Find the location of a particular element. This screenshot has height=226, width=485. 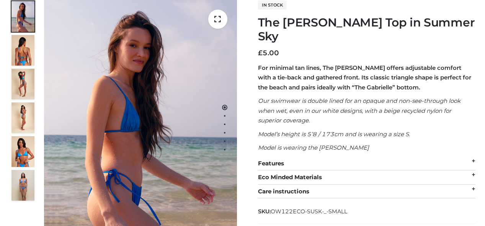

img: 1.Alex-top_SS-1_4464b1e7-c2c9-4e4b-a62c-58381cd673c0-1.jpg is located at coordinates (23, 16).